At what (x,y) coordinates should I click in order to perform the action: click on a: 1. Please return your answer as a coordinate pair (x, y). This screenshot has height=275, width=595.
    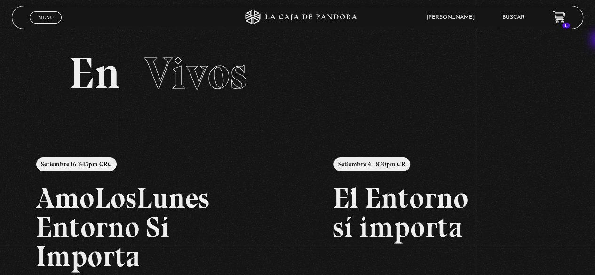
    Looking at the image, I should click on (559, 17).